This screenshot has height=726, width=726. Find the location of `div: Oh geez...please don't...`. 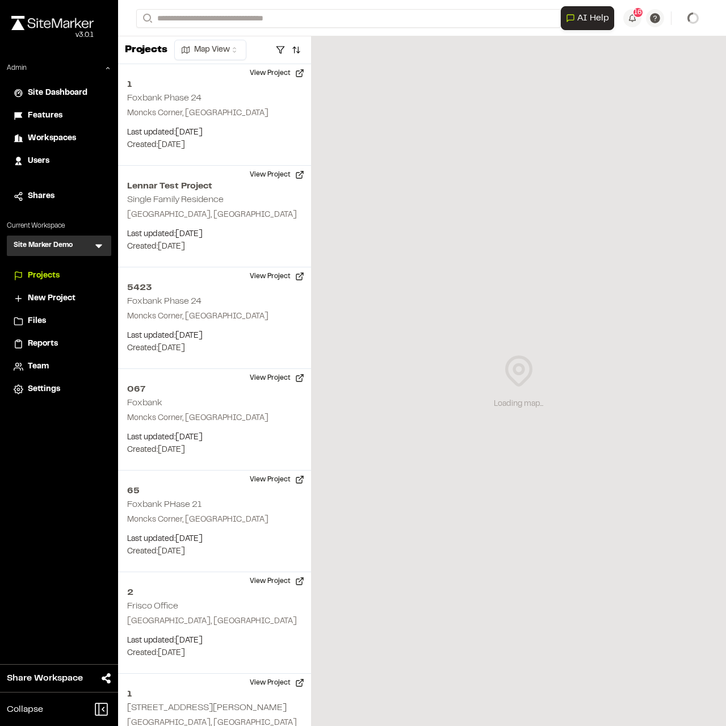

div: Oh geez...please don't... is located at coordinates (52, 35).